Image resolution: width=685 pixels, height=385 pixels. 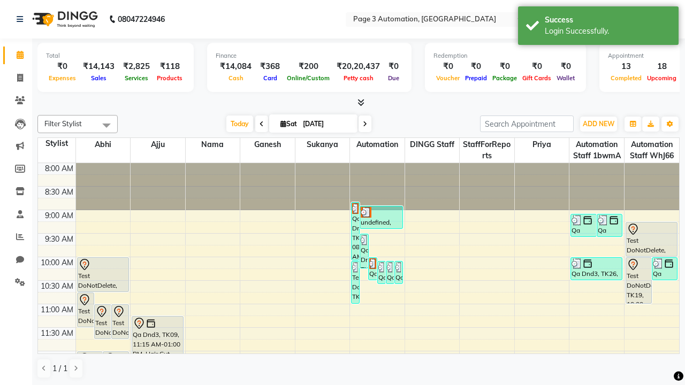 What do you see at coordinates (639, 281) in the screenshot?
I see `div: Test DoNotDelete, TK19, 10:00 AM-11:00 AM, Hair Cut-Women` at bounding box center [639, 281].